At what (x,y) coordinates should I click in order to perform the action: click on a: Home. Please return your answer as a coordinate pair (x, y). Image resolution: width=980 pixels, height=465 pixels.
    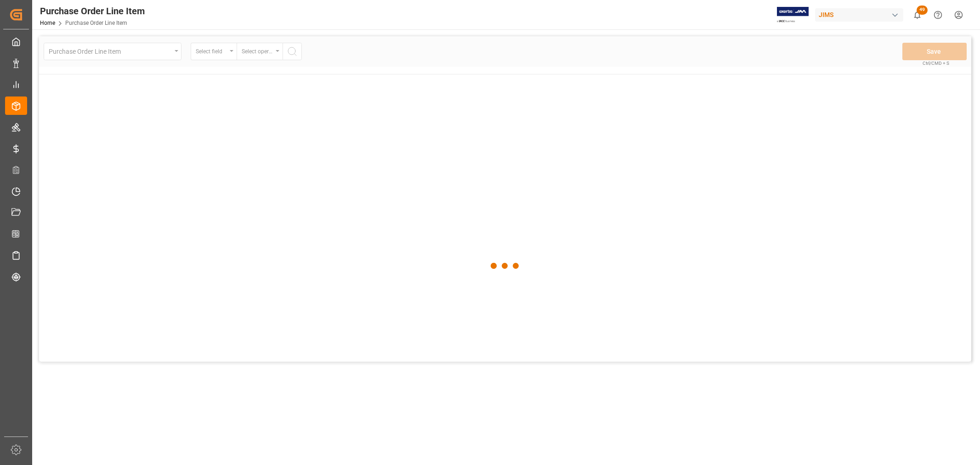
    Looking at the image, I should click on (47, 23).